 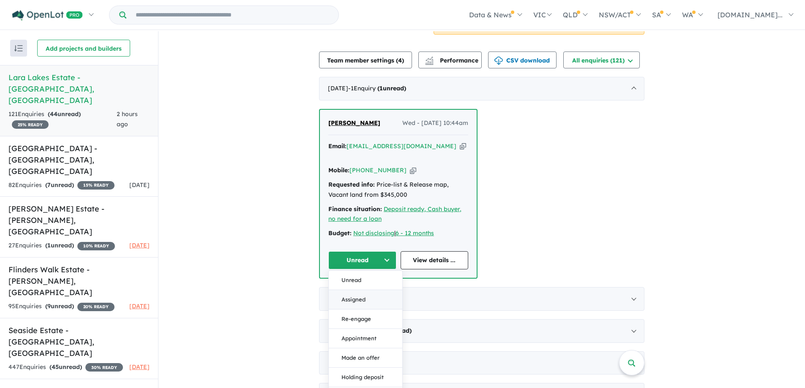 I want to click on a: 6 - 12 months, so click(x=415, y=233).